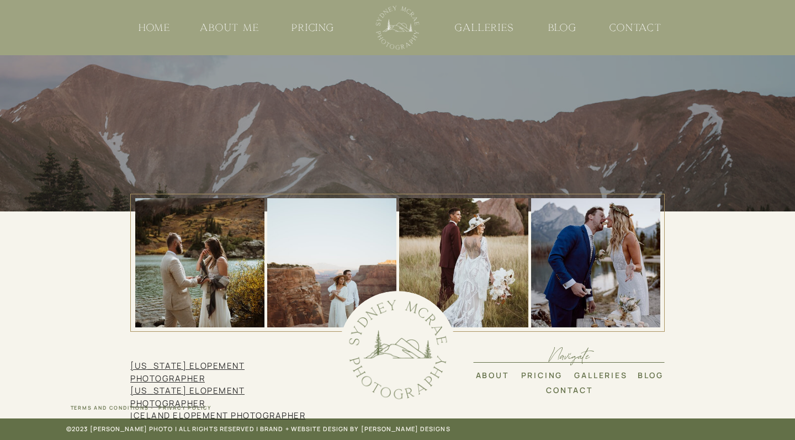 Image resolution: width=795 pixels, height=440 pixels. What do you see at coordinates (200, 263) in the screenshot?
I see `img: DSC03291 (1) (1)` at bounding box center [200, 263].